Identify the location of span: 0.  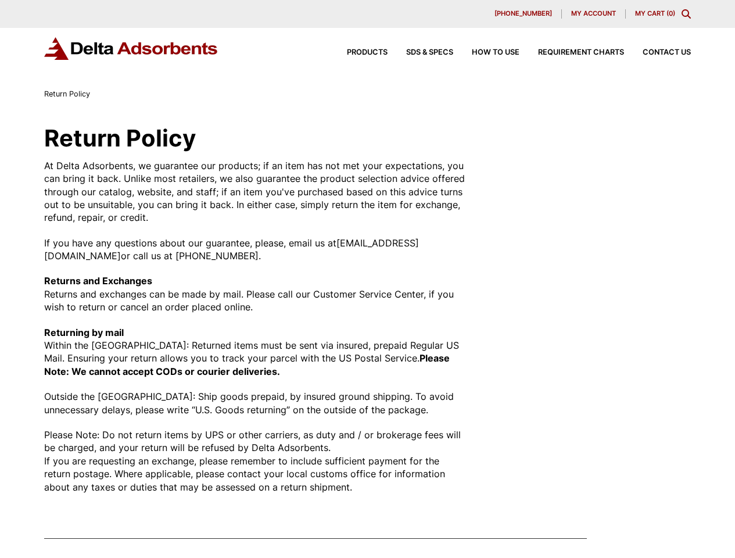
(671, 13).